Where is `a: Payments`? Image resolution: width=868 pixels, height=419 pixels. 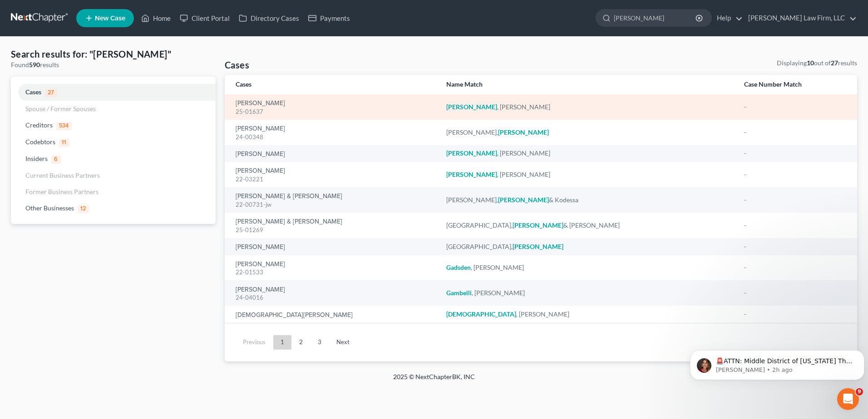
a: Payments is located at coordinates (329, 18).